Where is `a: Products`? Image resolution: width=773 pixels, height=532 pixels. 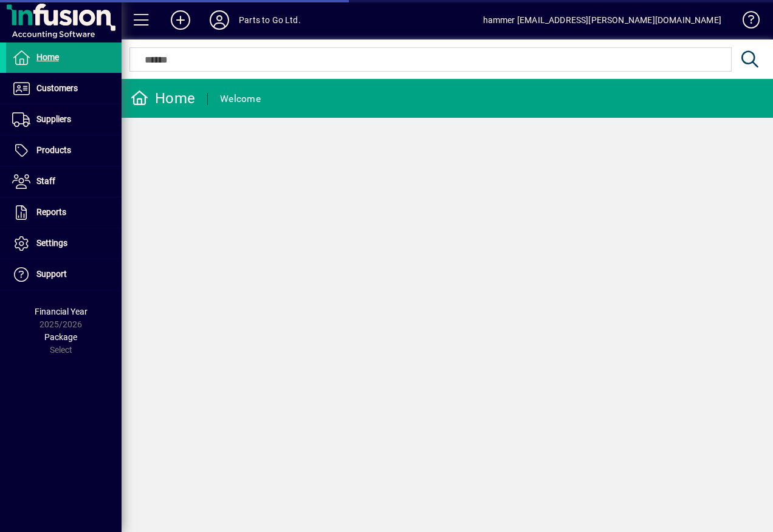
a: Products is located at coordinates (64, 150).